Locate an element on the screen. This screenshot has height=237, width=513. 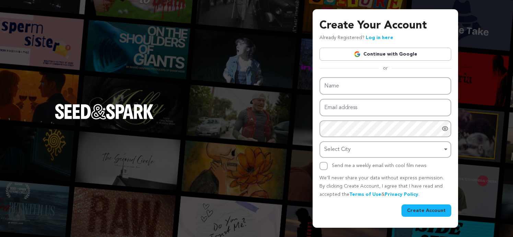
a: Seed&Spark Homepage is located at coordinates (104, 118).